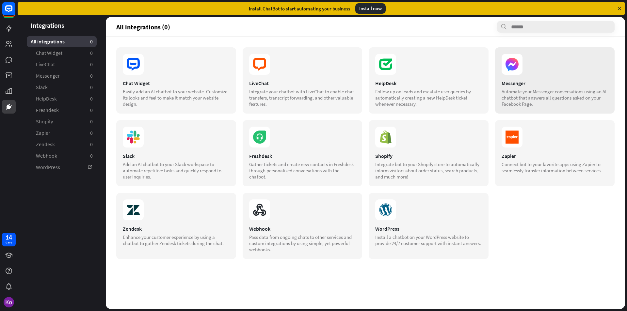  What do you see at coordinates (302, 83) in the screenshot?
I see `div: LiveChat` at bounding box center [302, 83].